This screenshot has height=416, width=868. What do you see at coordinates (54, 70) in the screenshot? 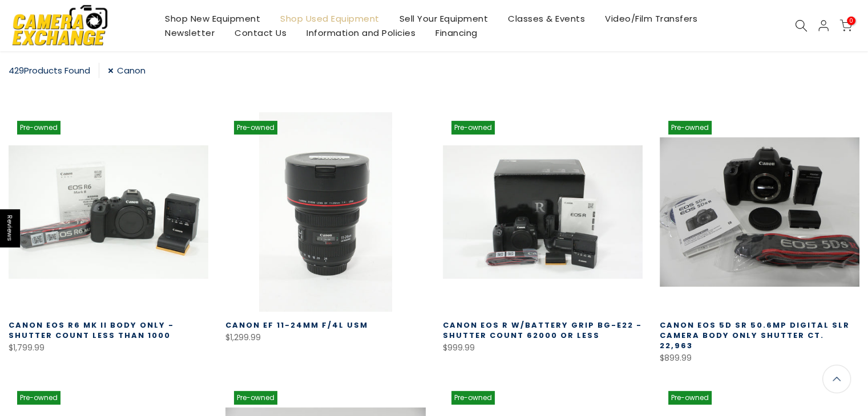
I see `div: Products Found` at bounding box center [54, 70].